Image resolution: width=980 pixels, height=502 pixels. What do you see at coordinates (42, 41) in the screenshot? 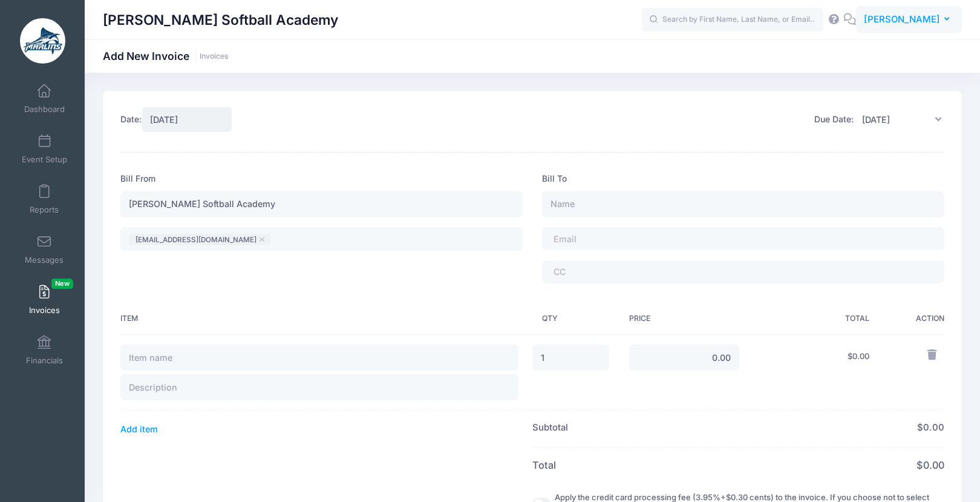
I see `img: Marlin Softball Academy` at bounding box center [42, 41].